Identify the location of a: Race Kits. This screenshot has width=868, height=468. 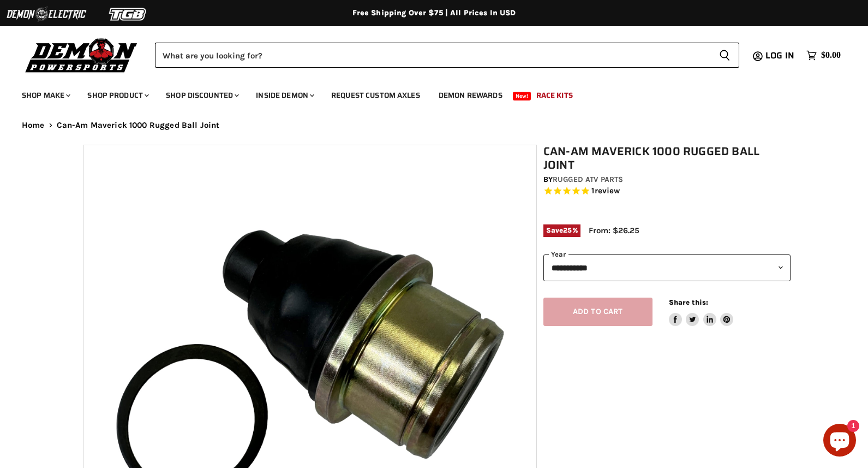
(554, 95).